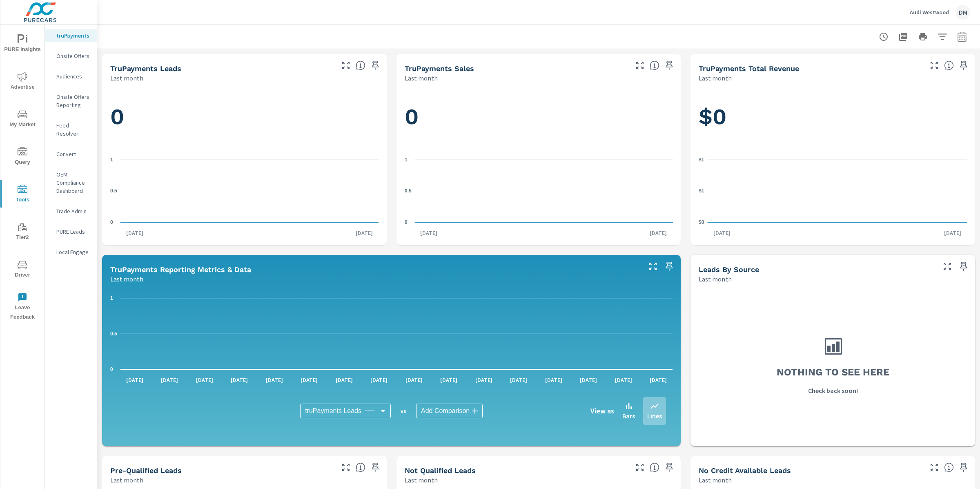  I want to click on button: Print Report, so click(923, 37).